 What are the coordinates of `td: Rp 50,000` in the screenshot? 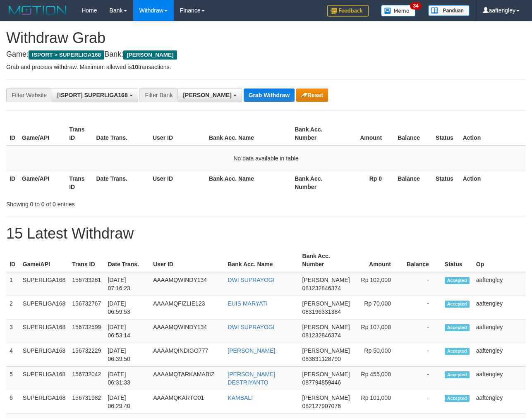 It's located at (378, 355).